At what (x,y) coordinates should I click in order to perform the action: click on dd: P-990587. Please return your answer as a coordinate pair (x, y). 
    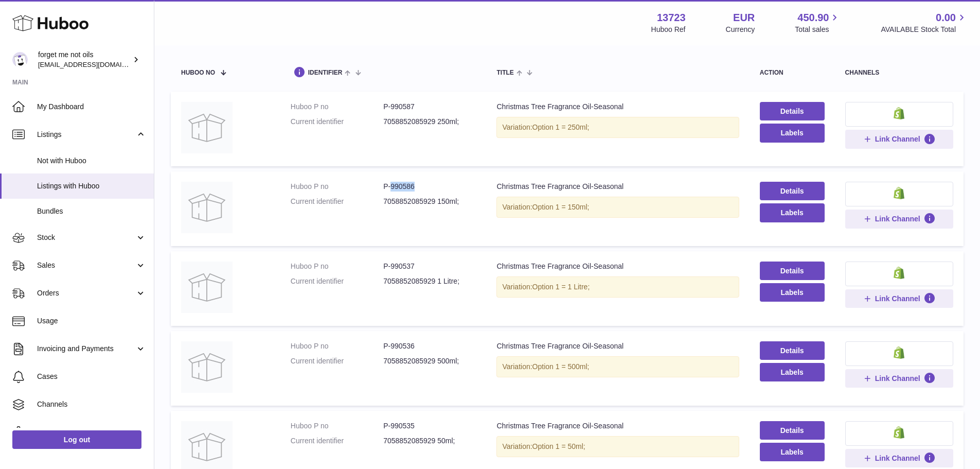
    Looking at the image, I should click on (430, 107).